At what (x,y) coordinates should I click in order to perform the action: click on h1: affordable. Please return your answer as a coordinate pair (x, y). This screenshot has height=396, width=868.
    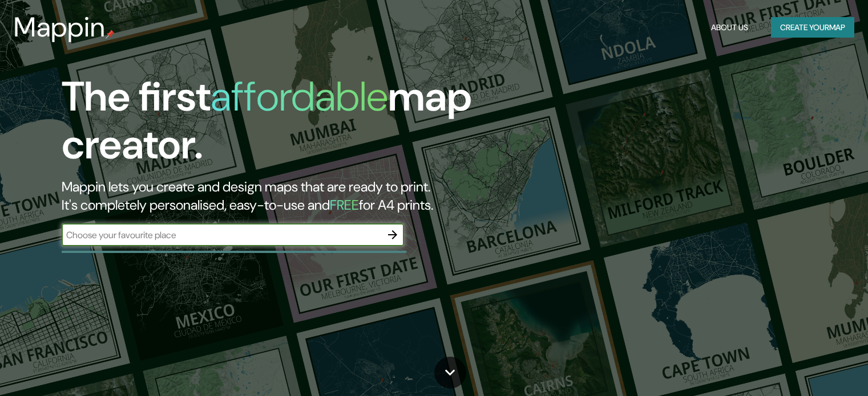
    Looking at the image, I should click on (299, 96).